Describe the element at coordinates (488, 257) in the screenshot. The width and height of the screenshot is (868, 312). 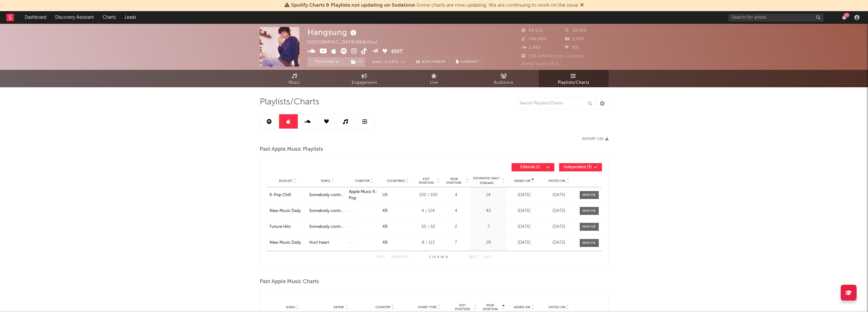
I see `button: Last` at that location.